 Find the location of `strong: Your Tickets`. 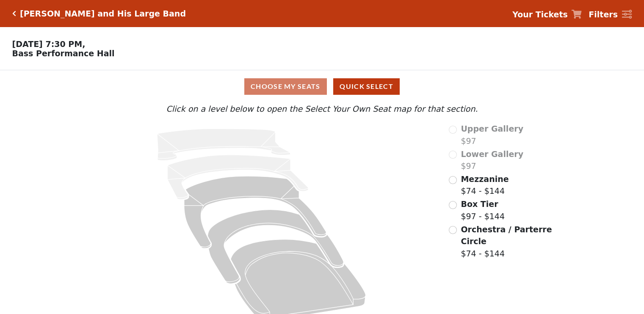

strong: Your Tickets is located at coordinates (540, 15).